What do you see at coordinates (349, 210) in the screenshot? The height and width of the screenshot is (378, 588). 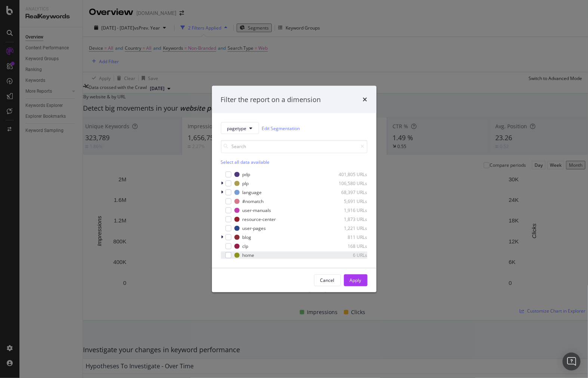 I see `div: 1,916 URLs` at bounding box center [349, 210].